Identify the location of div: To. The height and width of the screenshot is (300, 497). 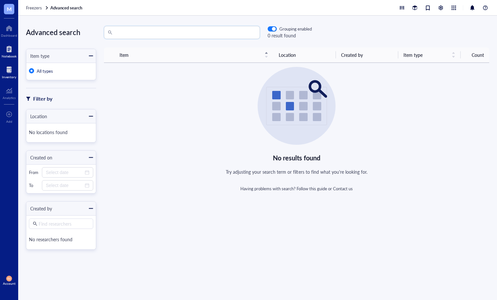
(34, 186).